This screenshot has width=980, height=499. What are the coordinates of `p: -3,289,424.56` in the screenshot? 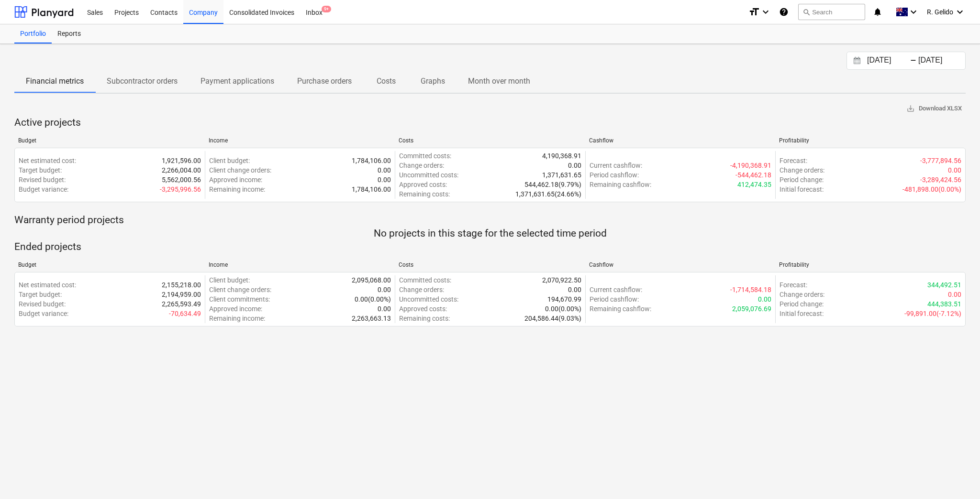 It's located at (941, 180).